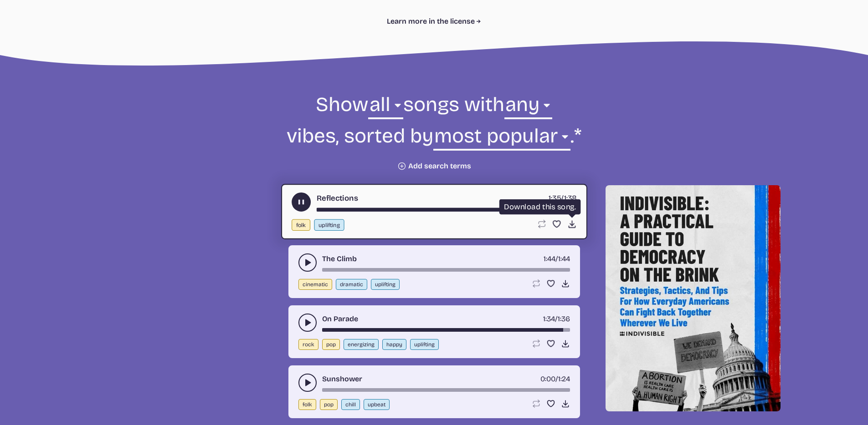  What do you see at coordinates (386, 107) in the screenshot?
I see `select: genre` at bounding box center [386, 107].